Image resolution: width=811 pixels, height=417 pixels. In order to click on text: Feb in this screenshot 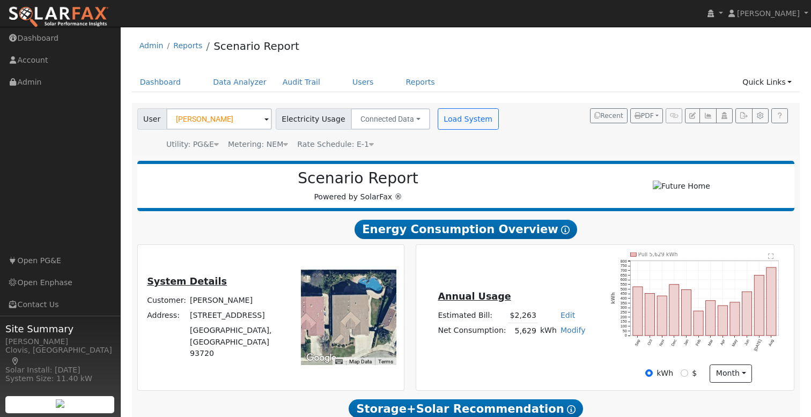, I will do `click(698, 343)`.